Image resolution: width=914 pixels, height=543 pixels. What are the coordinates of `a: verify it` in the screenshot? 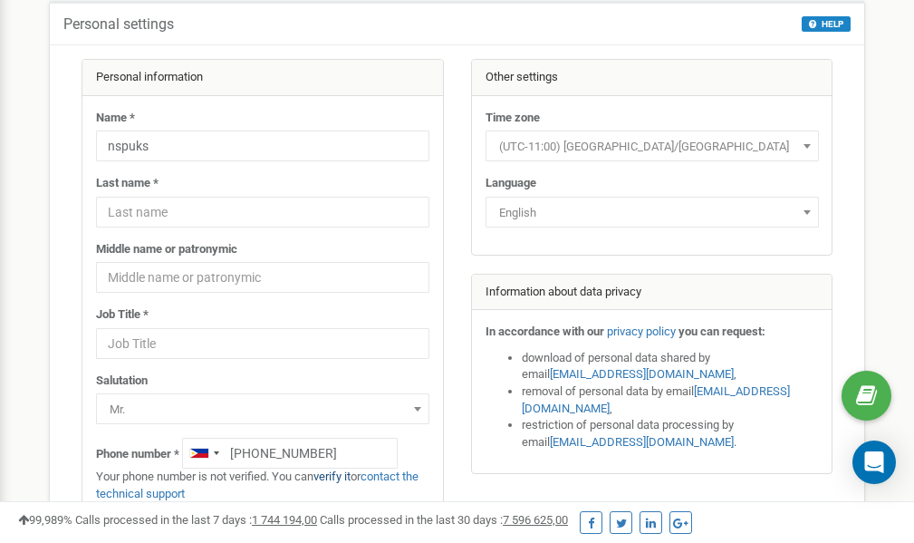 It's located at (332, 476).